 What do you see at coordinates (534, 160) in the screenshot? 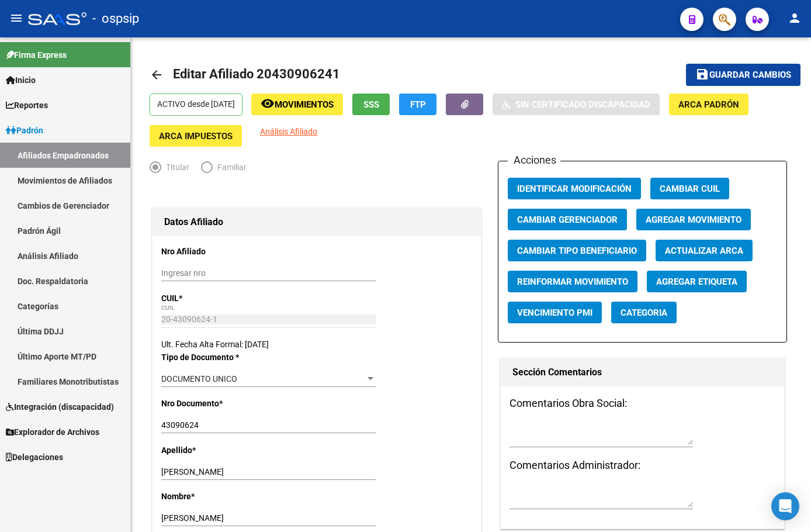
I see `h3: Acciones` at bounding box center [534, 160].